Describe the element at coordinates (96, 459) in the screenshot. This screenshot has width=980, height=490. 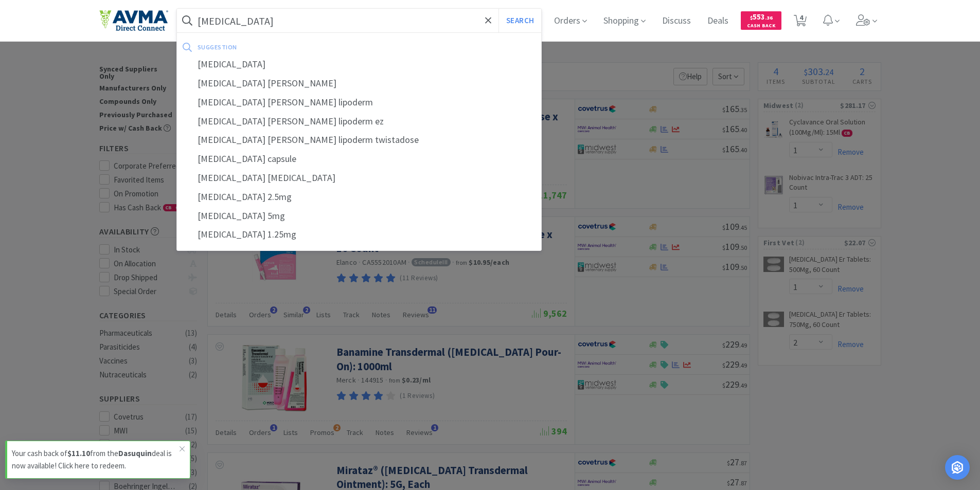
I see `p: Your cash back of from the deal is now available! Click here to redeem.` at that location.